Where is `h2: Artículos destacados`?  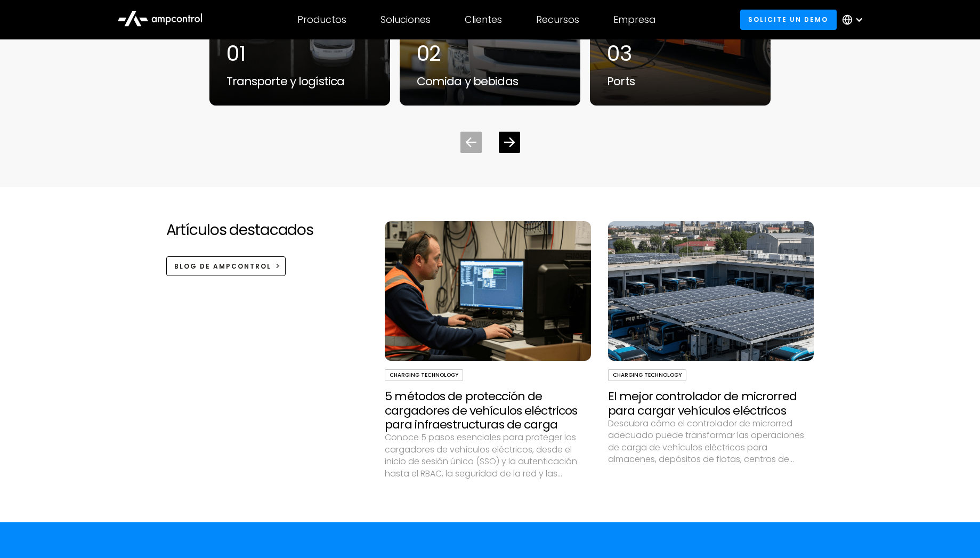
h2: Artículos destacados is located at coordinates (240, 230).